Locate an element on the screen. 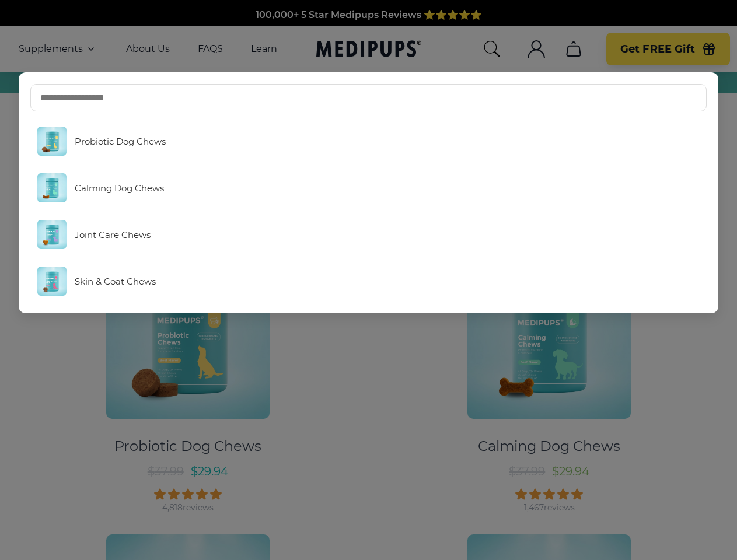 This screenshot has width=737, height=560. span: Probiotic Dog Chews is located at coordinates (120, 141).